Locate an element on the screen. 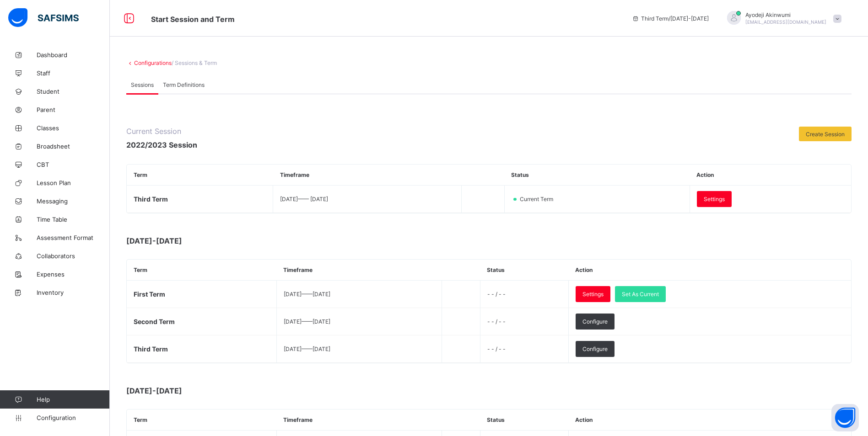 The height and width of the screenshot is (436, 868). button: Open asap is located at coordinates (845, 418).